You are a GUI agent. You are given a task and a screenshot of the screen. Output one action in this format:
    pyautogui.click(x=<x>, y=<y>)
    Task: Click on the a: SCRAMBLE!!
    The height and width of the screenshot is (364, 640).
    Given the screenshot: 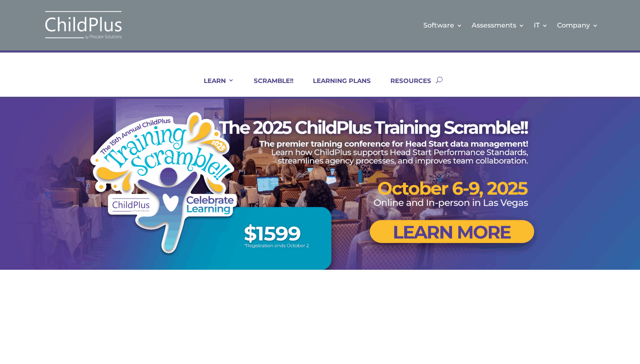 What is the action you would take?
    pyautogui.click(x=269, y=87)
    